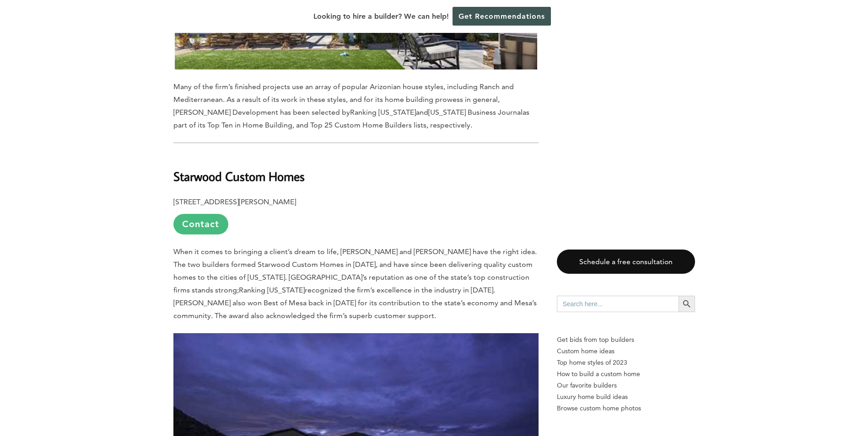 The width and height of the screenshot is (868, 436). What do you see at coordinates (626, 385) in the screenshot?
I see `a: Our favorite builders` at bounding box center [626, 385].